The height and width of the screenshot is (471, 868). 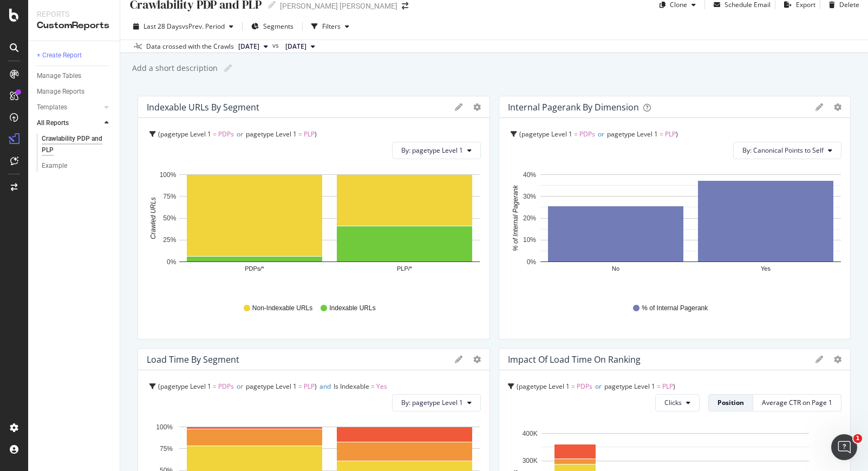 I want to click on text: PLP/*, so click(x=404, y=269).